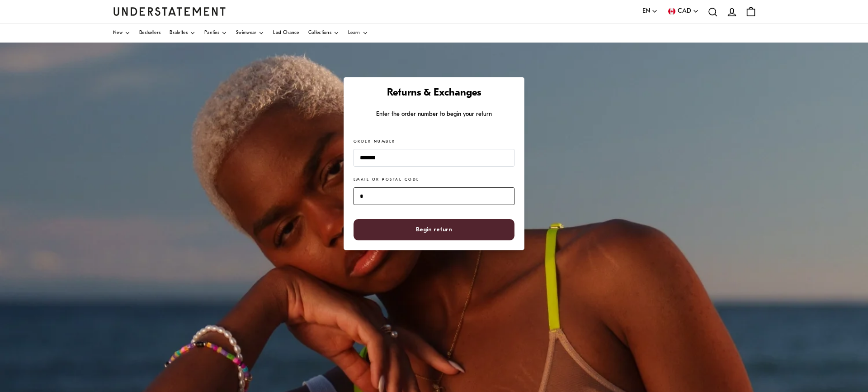 The width and height of the screenshot is (868, 392). I want to click on span: Learn, so click(354, 33).